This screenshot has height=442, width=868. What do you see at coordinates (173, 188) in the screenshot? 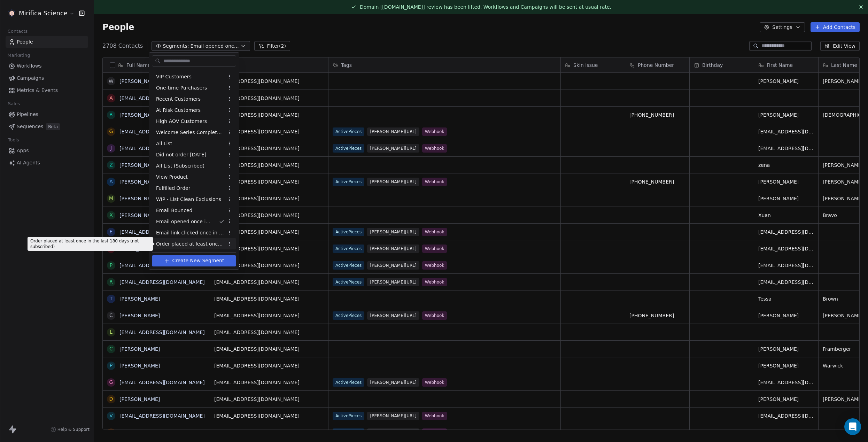
I see `span: Fulfilled Order` at bounding box center [173, 188].